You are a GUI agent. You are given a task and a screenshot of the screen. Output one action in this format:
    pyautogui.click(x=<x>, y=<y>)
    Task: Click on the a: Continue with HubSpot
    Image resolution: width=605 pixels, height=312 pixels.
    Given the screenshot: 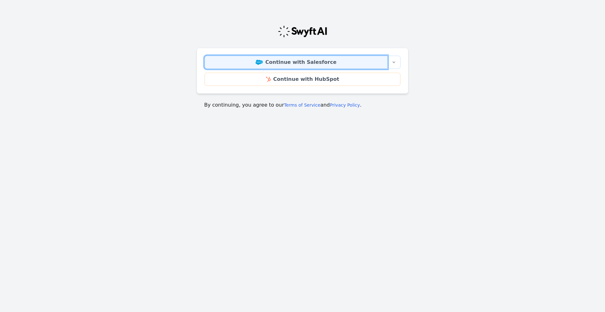 What is the action you would take?
    pyautogui.click(x=302, y=79)
    